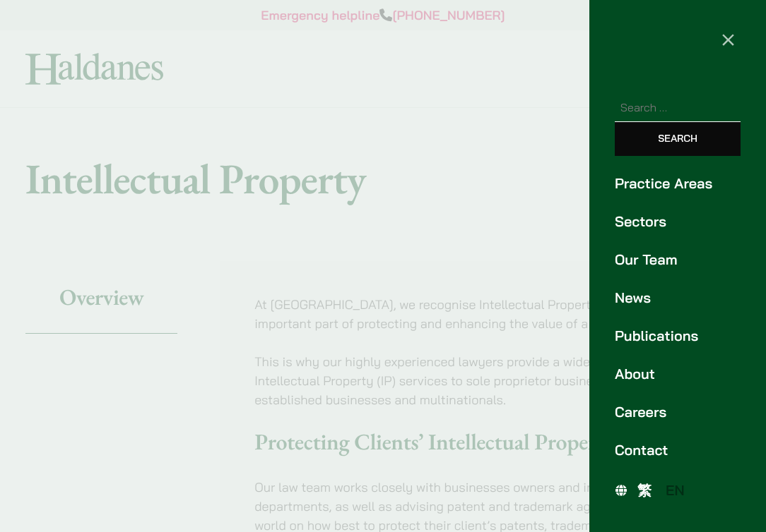  I want to click on a: News, so click(678, 298).